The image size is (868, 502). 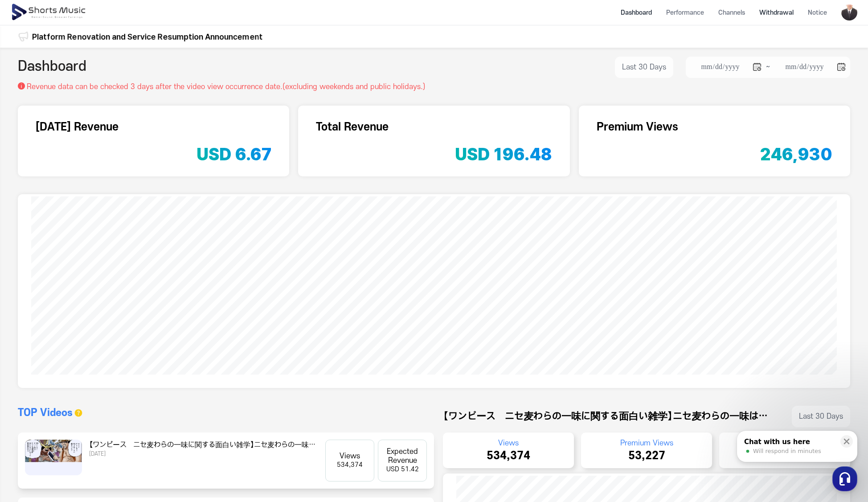 What do you see at coordinates (606, 416) in the screenshot?
I see `span: 【ワンピース ニセ麦わらの一味に関する面白い雑学】ニセ麦わらの一味は仲間集めをして3つの海賊団総勢100人を集めたが・・・#shorts` at bounding box center [606, 416].